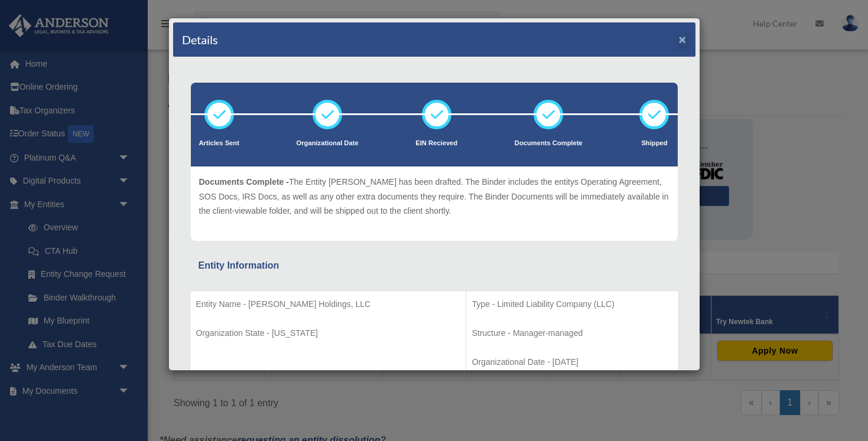  I want to click on p: Structure - Manager-managed, so click(572, 333).